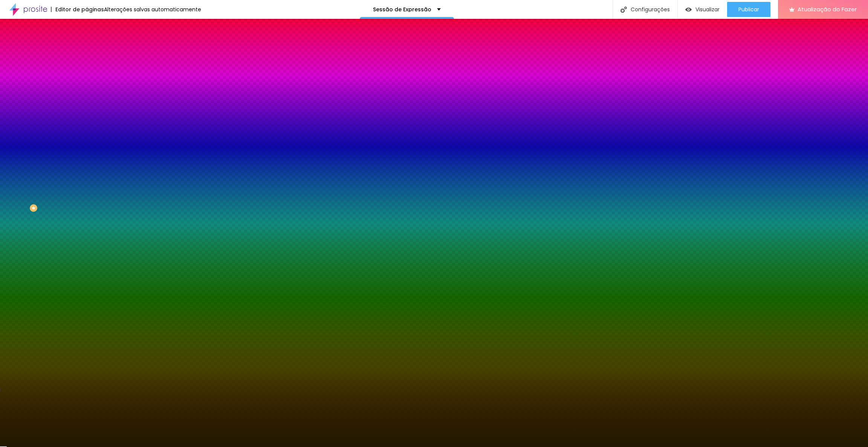 The width and height of the screenshot is (868, 447). What do you see at coordinates (708, 9) in the screenshot?
I see `font: Visualizar` at bounding box center [708, 9].